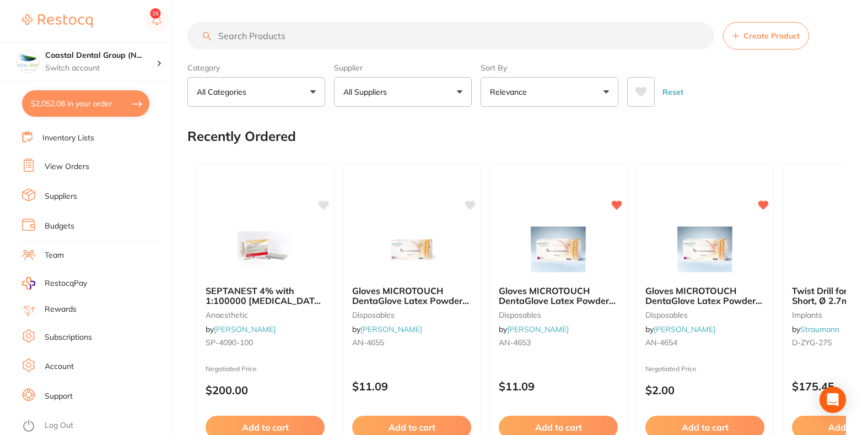 This screenshot has width=868, height=435. Describe the element at coordinates (57, 21) in the screenshot. I see `a: Restocq Logo` at that location.